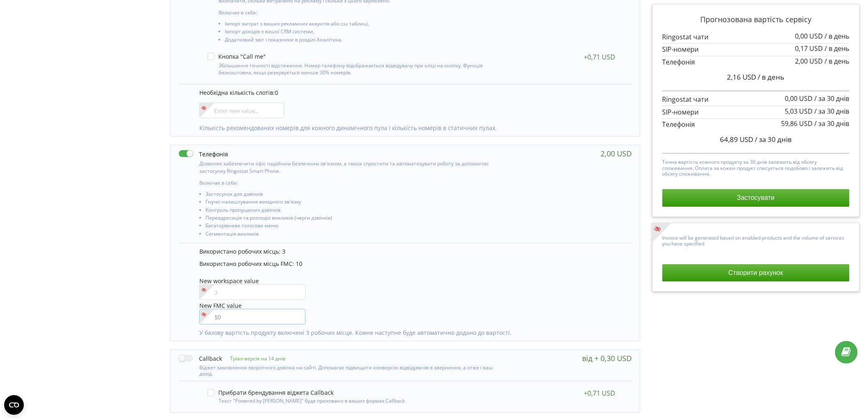 This screenshot has height=419, width=868. What do you see at coordinates (356, 69) in the screenshot?
I see `p: Збільшення точності відстеження. Номер телефону відображається відвідувачу при кліці на кнопку. Ф...` at bounding box center [356, 69].